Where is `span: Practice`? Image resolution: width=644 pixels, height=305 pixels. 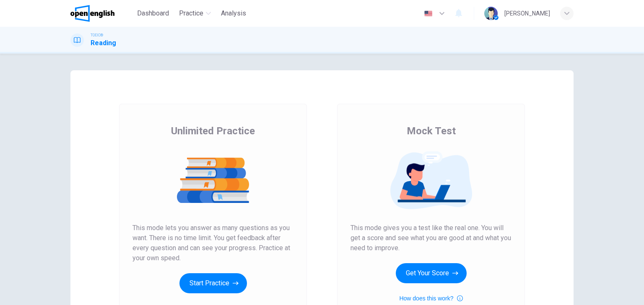 span: Practice is located at coordinates (192, 13).